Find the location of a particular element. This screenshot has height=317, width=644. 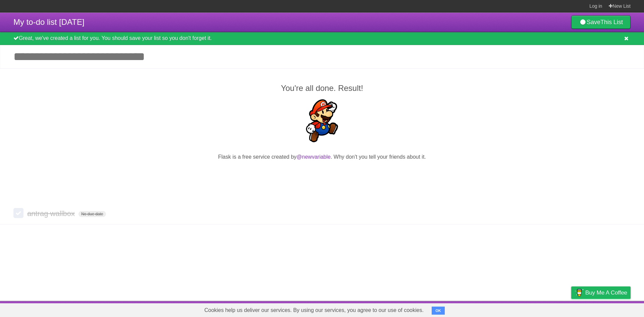

b: This List is located at coordinates (612, 22).